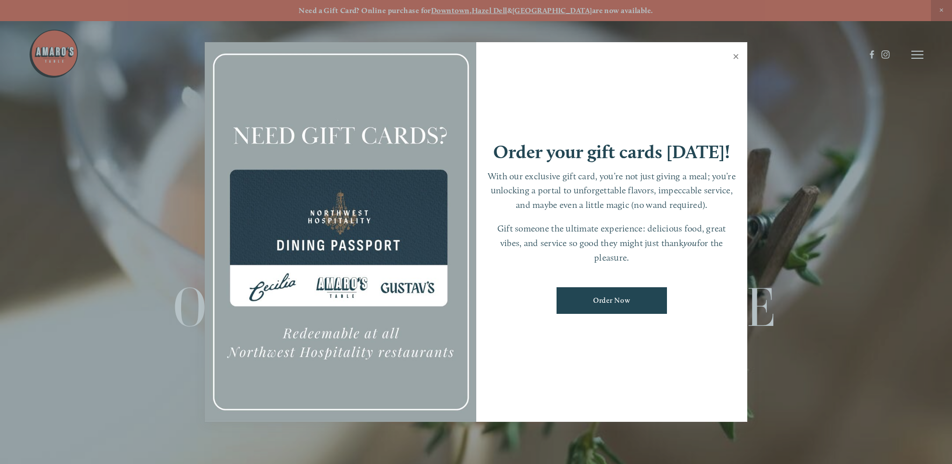 Image resolution: width=952 pixels, height=464 pixels. Describe the element at coordinates (612, 243) in the screenshot. I see `p: Gift someone the ultimate experience: delicious food, great vibes, and service so good they might...` at that location.